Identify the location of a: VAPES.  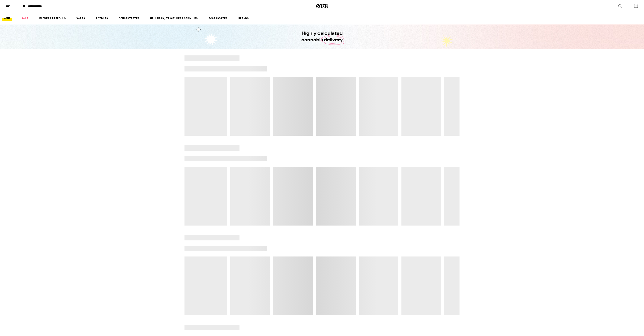
(81, 18).